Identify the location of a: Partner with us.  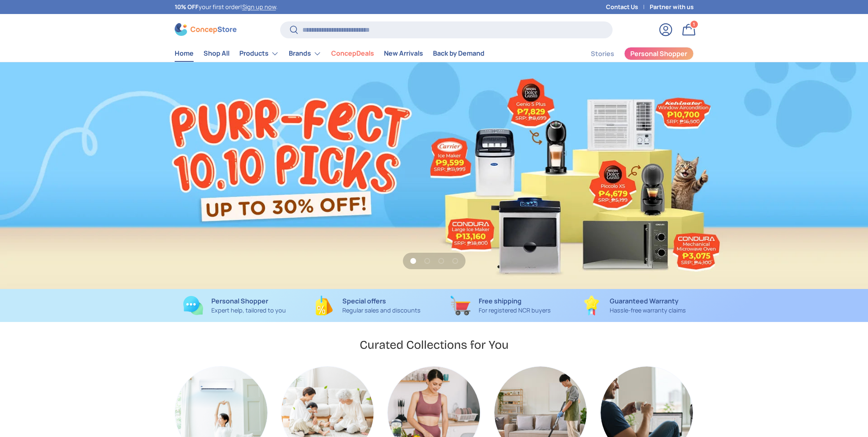
(671, 7).